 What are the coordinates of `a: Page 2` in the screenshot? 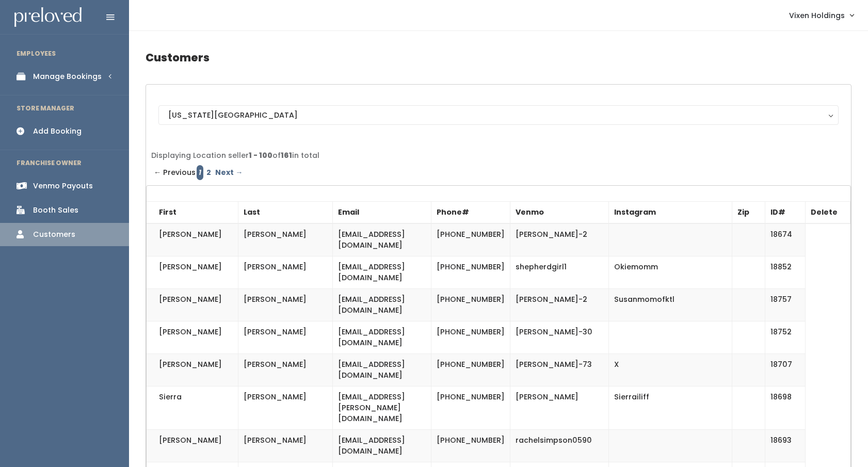 It's located at (208, 172).